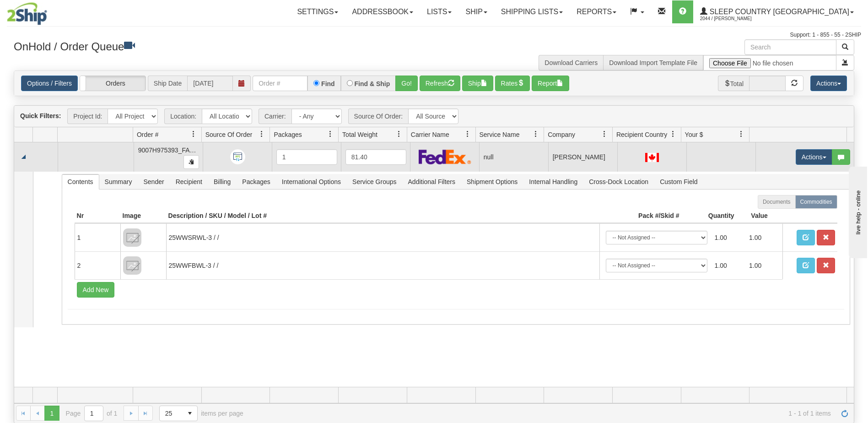 This screenshot has height=423, width=868. I want to click on a: Recipient Country filter column settings, so click(673, 134).